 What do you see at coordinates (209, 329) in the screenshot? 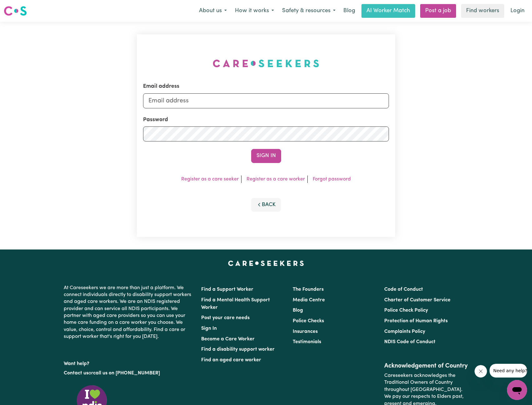
I see `a: Sign In` at bounding box center [209, 329].